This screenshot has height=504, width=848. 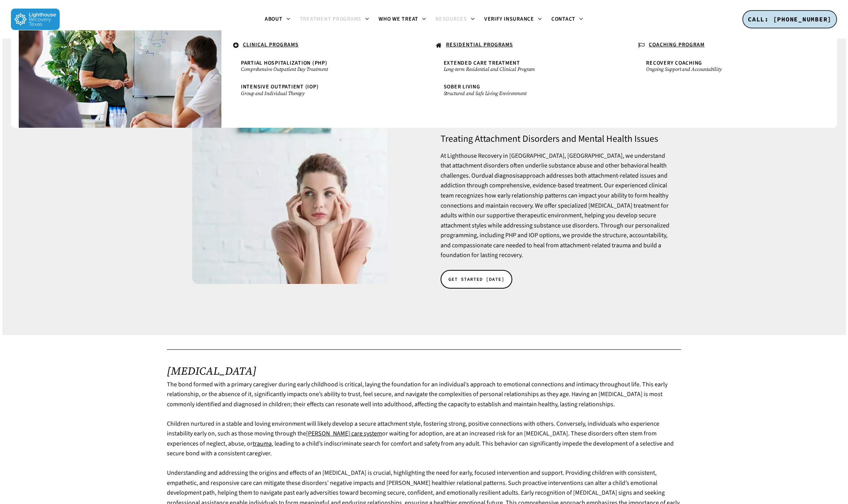 I want to click on a: Resources, so click(x=455, y=19).